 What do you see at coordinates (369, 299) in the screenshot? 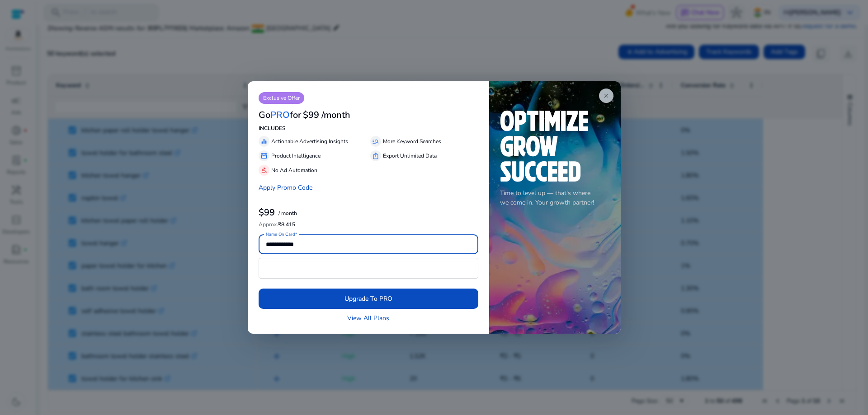
I see `span: Upgrade To PRO` at bounding box center [369, 299].